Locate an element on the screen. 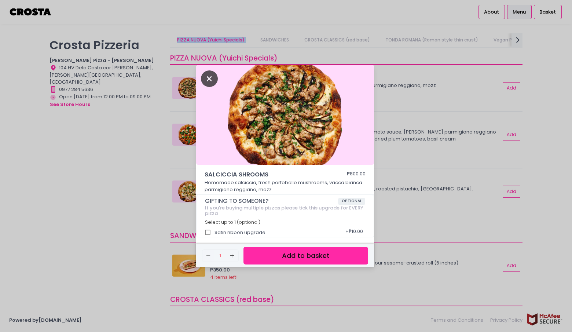  div: If you're buying multiple pizzas please tick this upgrade for EVERY pizza is located at coordinates (285, 210).